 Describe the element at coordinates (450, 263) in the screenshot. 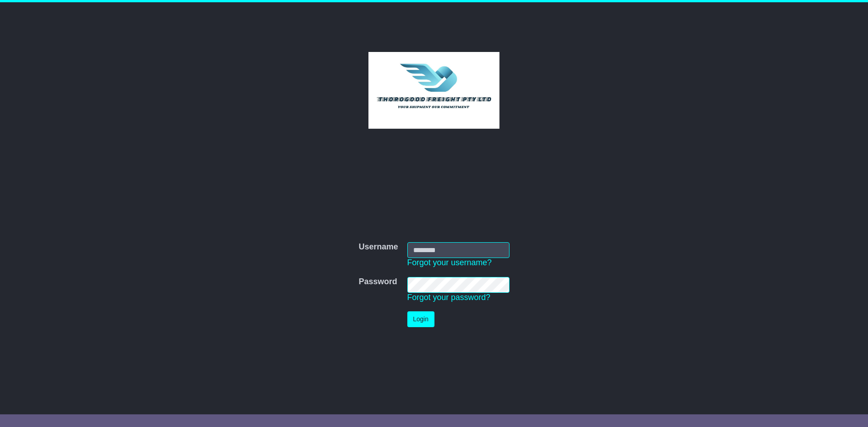

I see `a: Forgot your username?` at that location.